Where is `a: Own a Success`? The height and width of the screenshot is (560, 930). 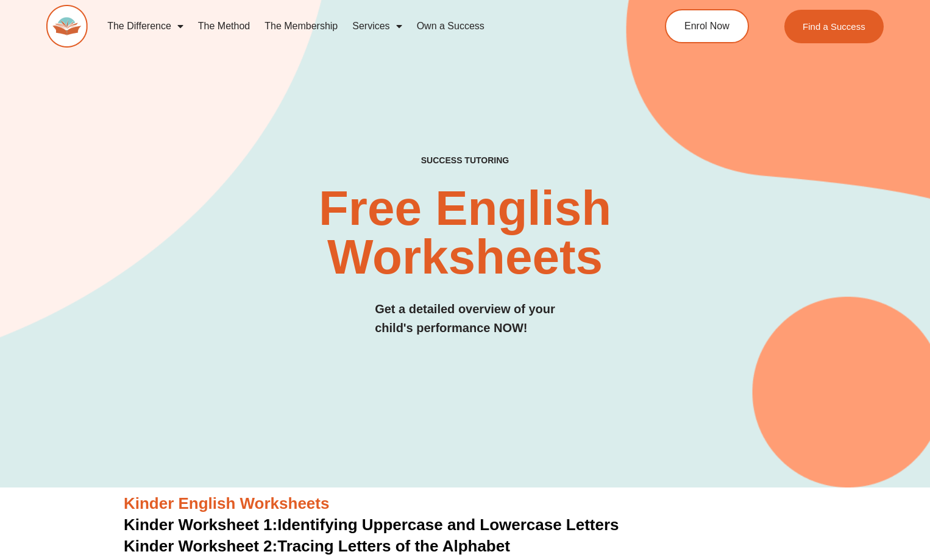
a: Own a Success is located at coordinates (451, 27).